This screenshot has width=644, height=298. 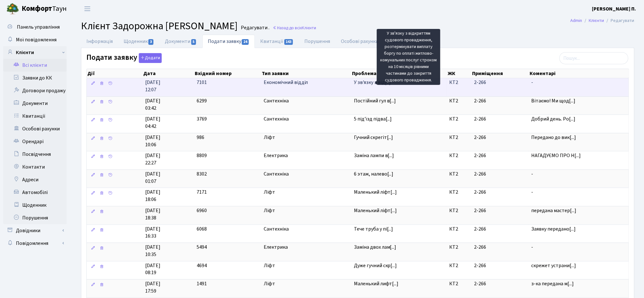 I want to click on span: Дуже гучний скр[...], so click(x=376, y=265).